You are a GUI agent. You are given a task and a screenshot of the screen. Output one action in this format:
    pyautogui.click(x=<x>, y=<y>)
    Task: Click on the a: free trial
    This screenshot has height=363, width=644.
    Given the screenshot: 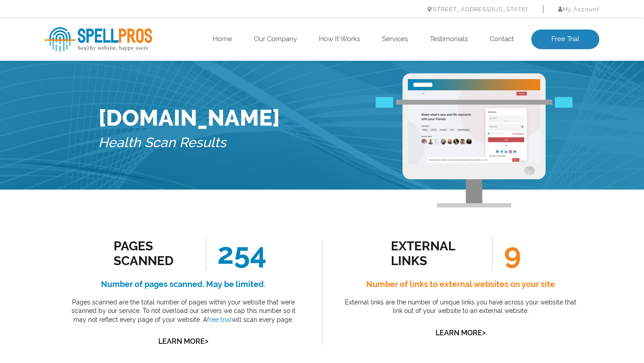 What is the action you would take?
    pyautogui.click(x=219, y=320)
    